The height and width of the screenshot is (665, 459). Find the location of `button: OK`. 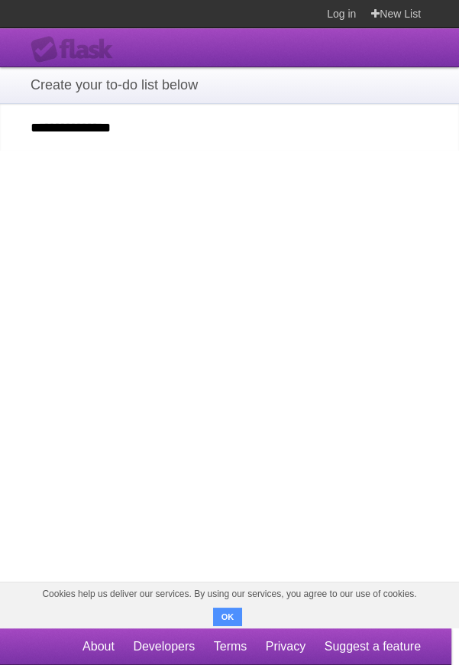

button: OK is located at coordinates (228, 617).